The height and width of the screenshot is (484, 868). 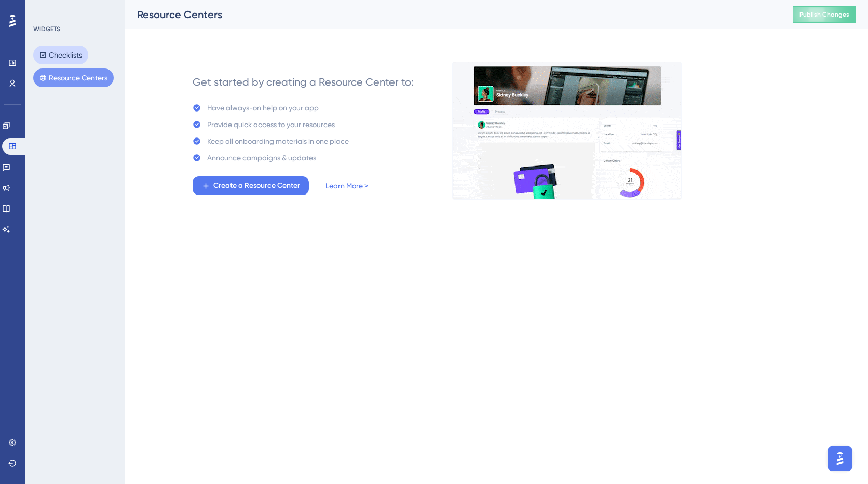 What do you see at coordinates (262, 158) in the screenshot?
I see `div: Announce campaigns & updates` at bounding box center [262, 158].